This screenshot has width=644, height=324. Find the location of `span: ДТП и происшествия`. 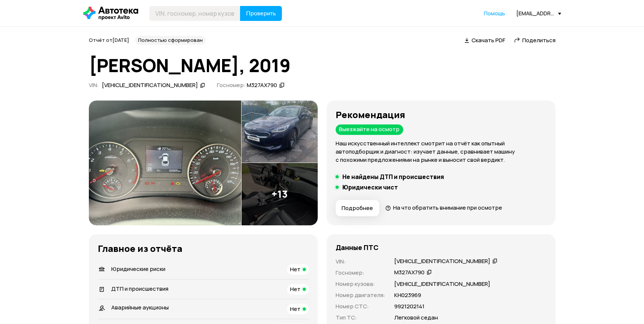

span: ДТП и происшествия is located at coordinates (140, 289).